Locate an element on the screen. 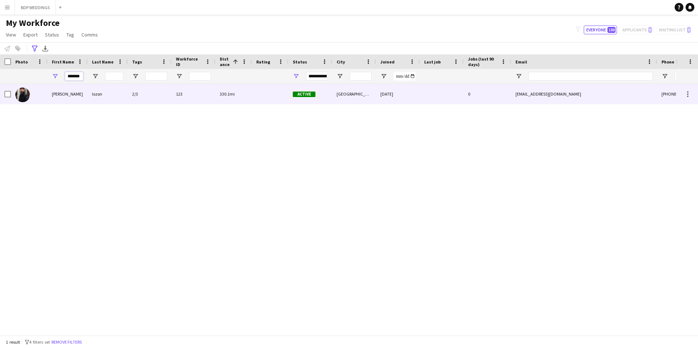  a: Comms is located at coordinates (89, 35).